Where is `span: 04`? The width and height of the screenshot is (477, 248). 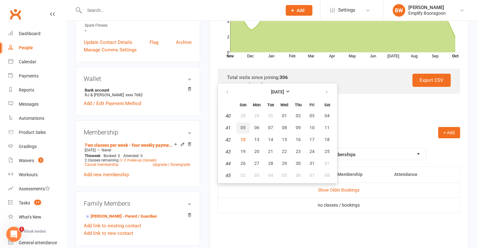
span: 04 is located at coordinates (271, 175).